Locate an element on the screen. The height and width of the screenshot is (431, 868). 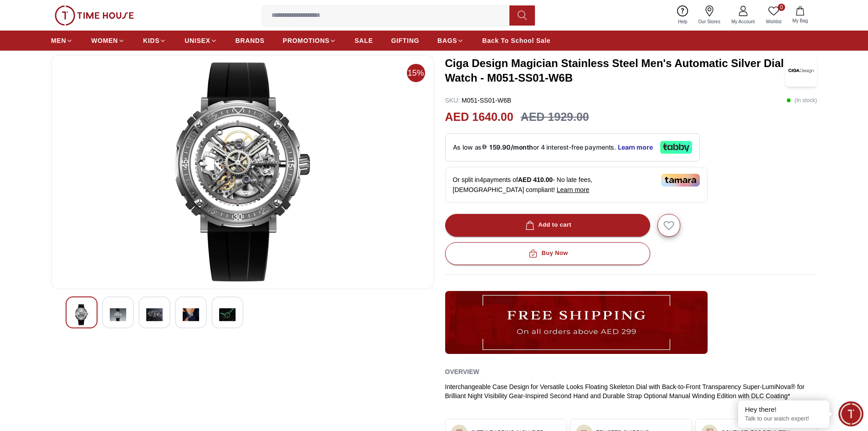
a: BAGS is located at coordinates (450, 41).